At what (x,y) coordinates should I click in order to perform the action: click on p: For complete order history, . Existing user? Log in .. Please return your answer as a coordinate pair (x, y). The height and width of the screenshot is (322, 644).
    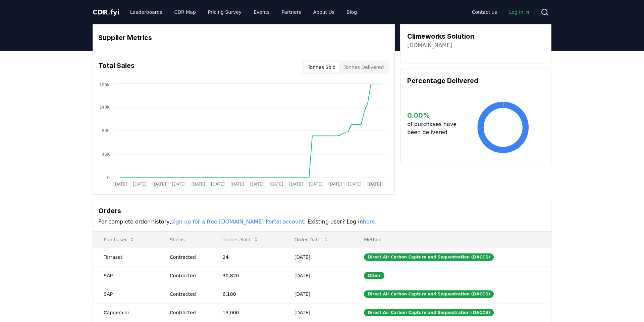
    Looking at the image, I should click on (322, 222).